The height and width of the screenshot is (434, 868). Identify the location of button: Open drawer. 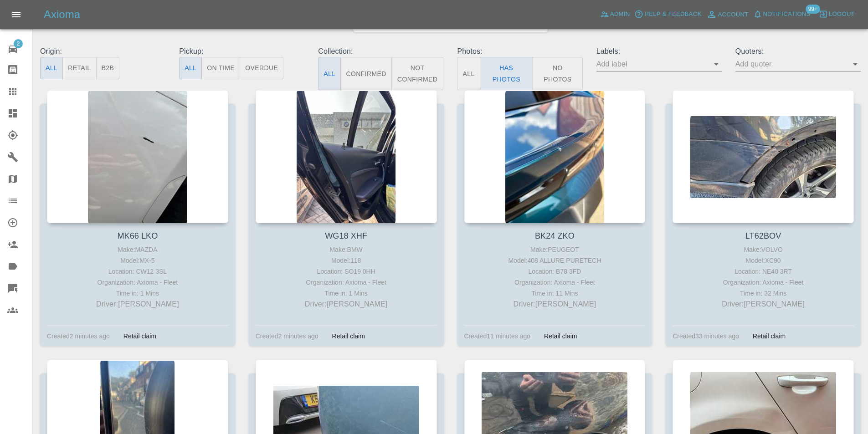
(16, 15).